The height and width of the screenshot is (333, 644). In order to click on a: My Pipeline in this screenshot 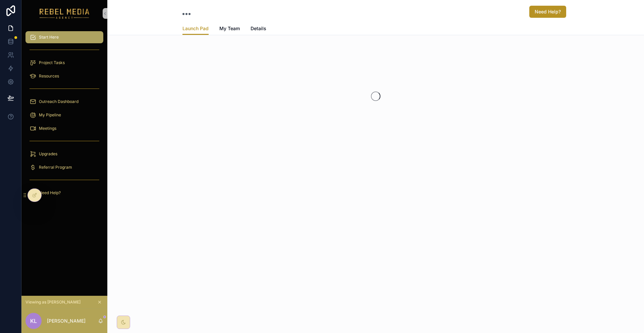, I will do `click(65, 115)`.